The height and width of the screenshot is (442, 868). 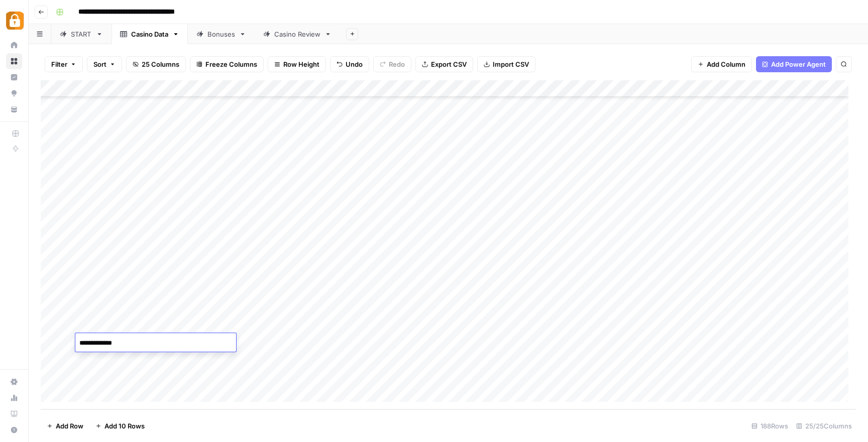 What do you see at coordinates (59, 64) in the screenshot?
I see `span: Filter` at bounding box center [59, 64].